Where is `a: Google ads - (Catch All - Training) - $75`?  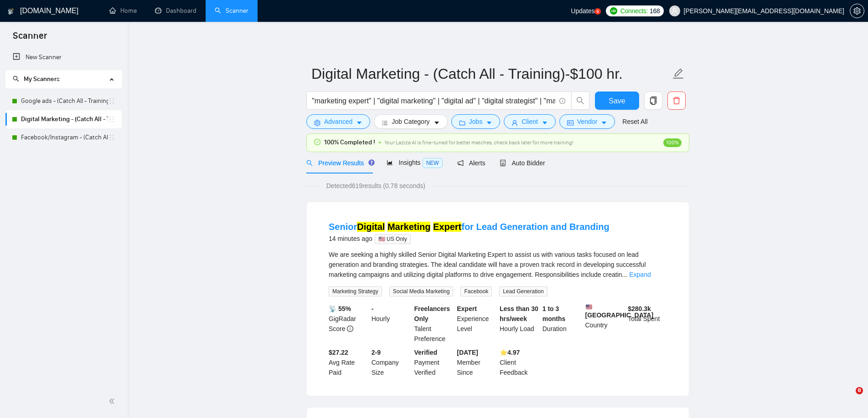
a: Google ads - (Catch All - Training) - $75 is located at coordinates (64, 101).